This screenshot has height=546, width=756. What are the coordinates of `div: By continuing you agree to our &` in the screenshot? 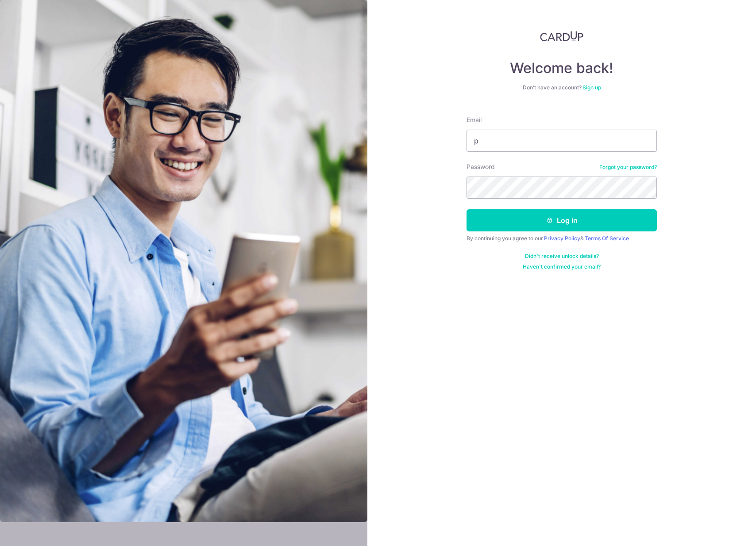 It's located at (562, 239).